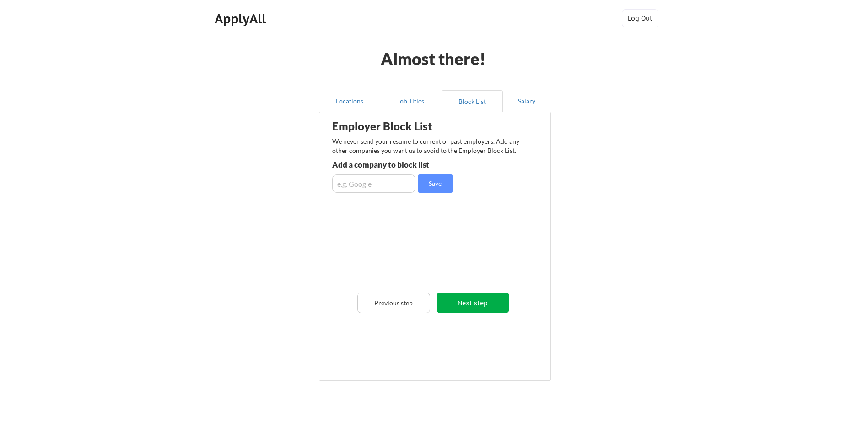 The image size is (868, 423). I want to click on button: Save, so click(435, 183).